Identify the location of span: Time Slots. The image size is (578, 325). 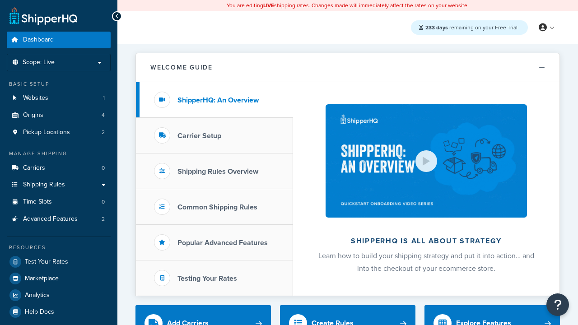
(37, 202).